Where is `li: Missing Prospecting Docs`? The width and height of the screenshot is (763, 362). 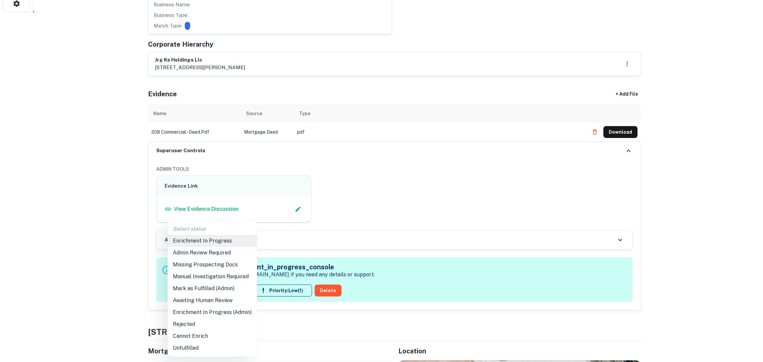 li: Missing Prospecting Docs is located at coordinates (212, 265).